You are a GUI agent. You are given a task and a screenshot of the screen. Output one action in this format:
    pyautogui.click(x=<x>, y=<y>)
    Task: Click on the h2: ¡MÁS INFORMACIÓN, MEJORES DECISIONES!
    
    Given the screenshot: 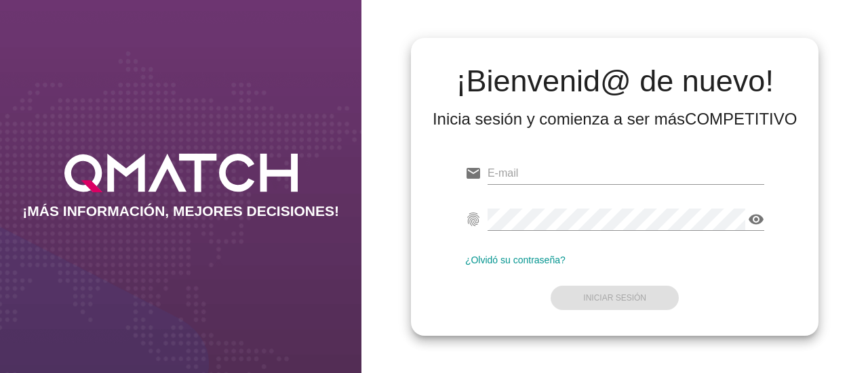 What is the action you would take?
    pyautogui.click(x=181, y=212)
    